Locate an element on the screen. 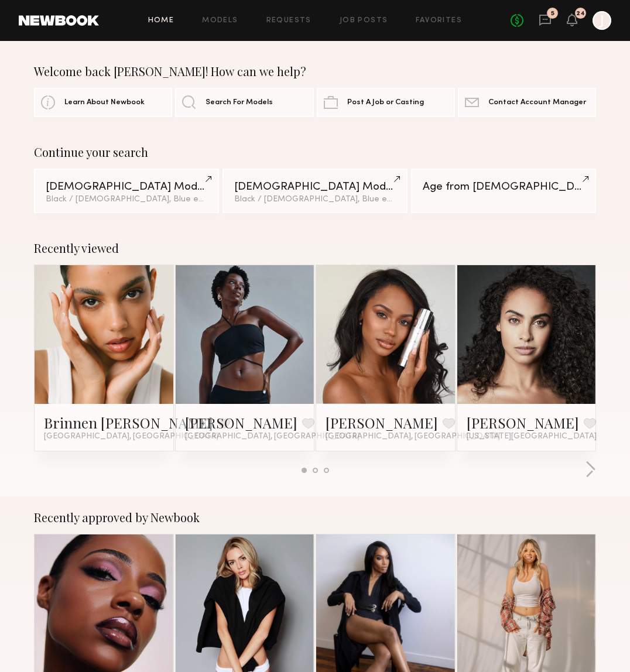  div: Continue your search is located at coordinates (315, 152).